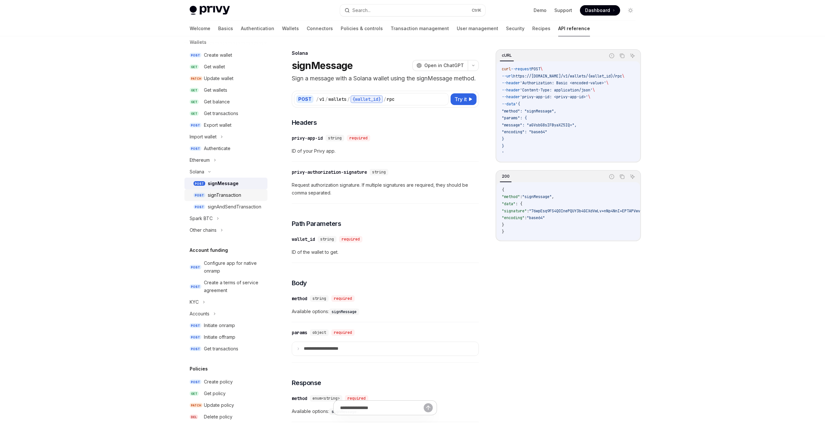 This screenshot has width=825, height=423. Describe the element at coordinates (203, 137) in the screenshot. I see `div: Import wallet` at that location.